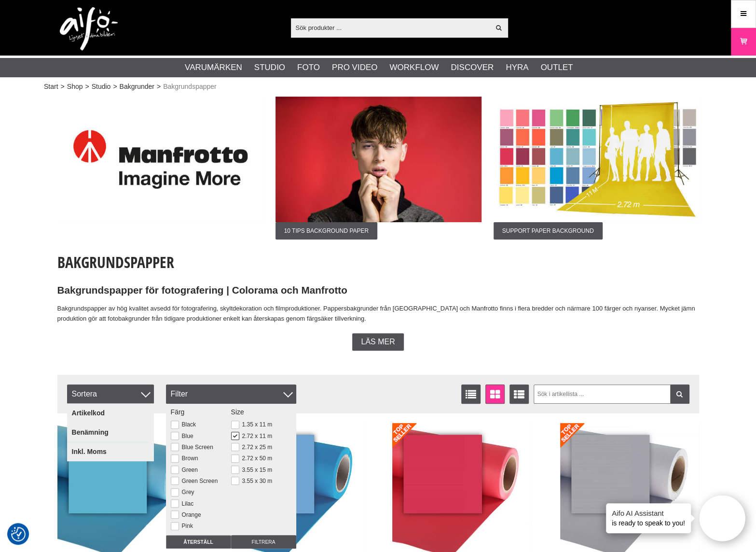  Describe the element at coordinates (198, 480) in the screenshot. I see `label: Green Screen` at that location.